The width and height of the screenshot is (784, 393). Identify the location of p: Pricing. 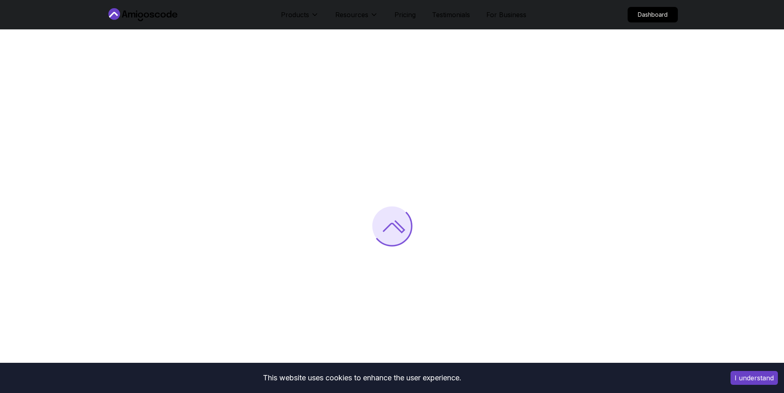
(405, 15).